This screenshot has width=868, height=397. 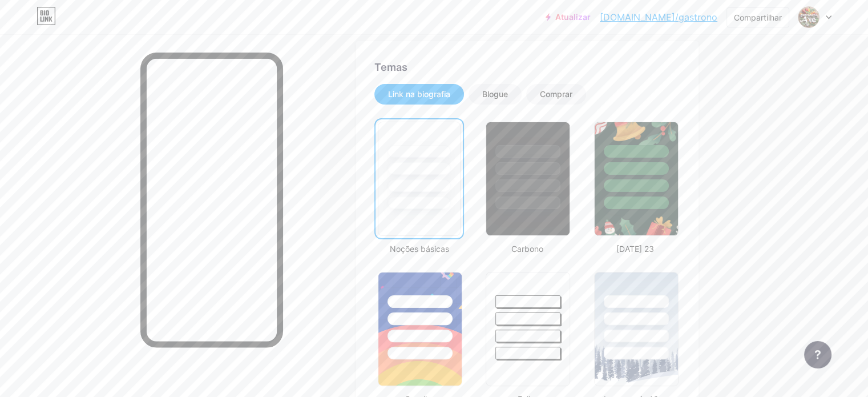 I want to click on font: Temas, so click(x=390, y=66).